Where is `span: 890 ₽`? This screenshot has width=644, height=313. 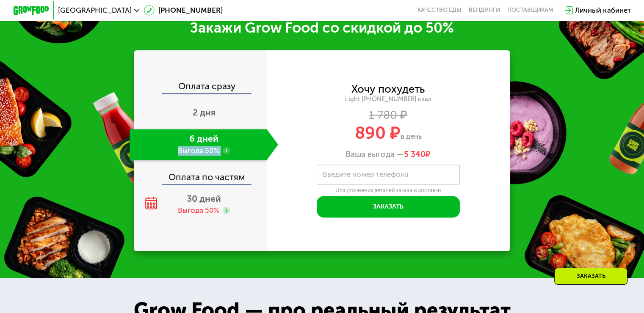
span: 890 ₽ is located at coordinates (378, 133).